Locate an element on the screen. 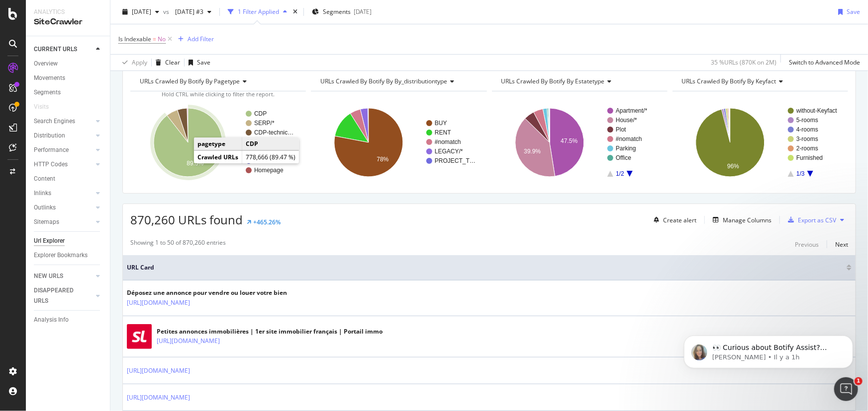  button: Previous is located at coordinates (807, 245).